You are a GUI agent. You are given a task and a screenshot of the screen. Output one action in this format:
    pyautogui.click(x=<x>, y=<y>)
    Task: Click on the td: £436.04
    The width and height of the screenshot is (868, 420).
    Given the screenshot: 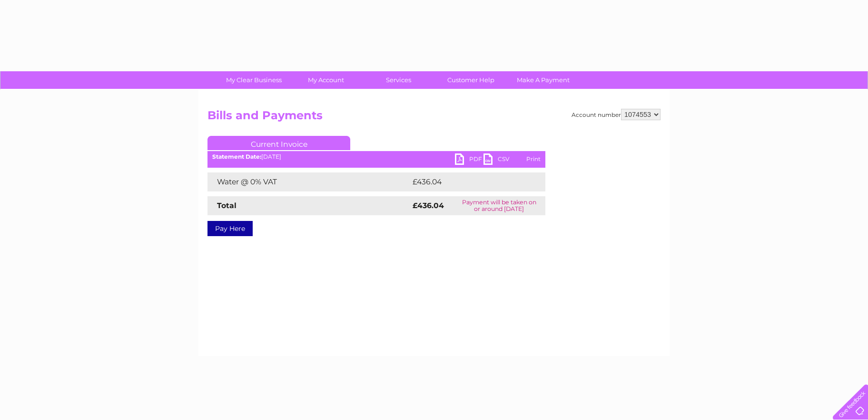 What is the action you would take?
    pyautogui.click(x=469, y=182)
    